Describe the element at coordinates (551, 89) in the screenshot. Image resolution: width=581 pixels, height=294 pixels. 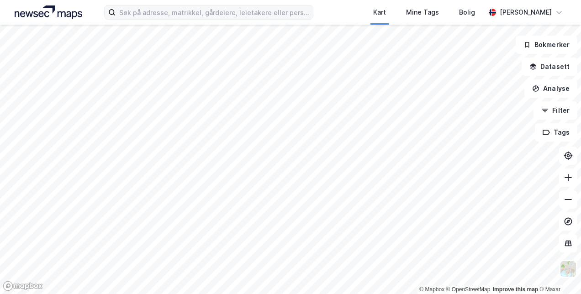
I see `button: Analyse` at that location.